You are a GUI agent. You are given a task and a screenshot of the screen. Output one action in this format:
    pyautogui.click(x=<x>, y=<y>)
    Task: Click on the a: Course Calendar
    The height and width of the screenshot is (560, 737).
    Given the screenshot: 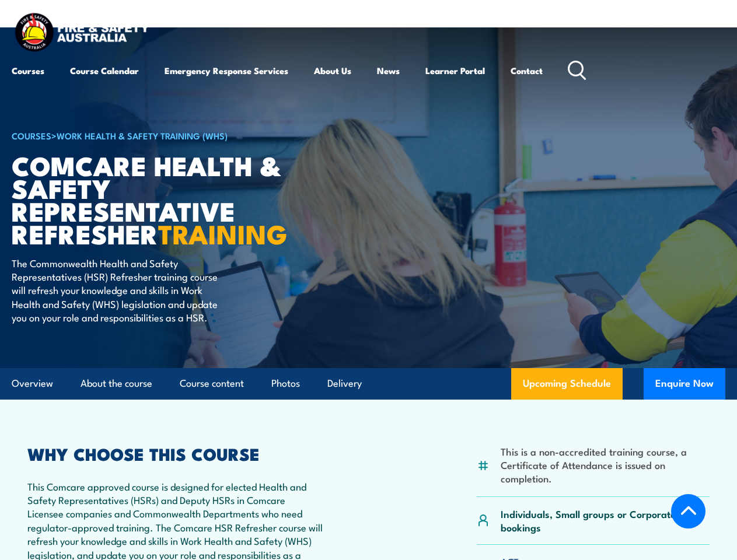 What is the action you would take?
    pyautogui.click(x=104, y=71)
    